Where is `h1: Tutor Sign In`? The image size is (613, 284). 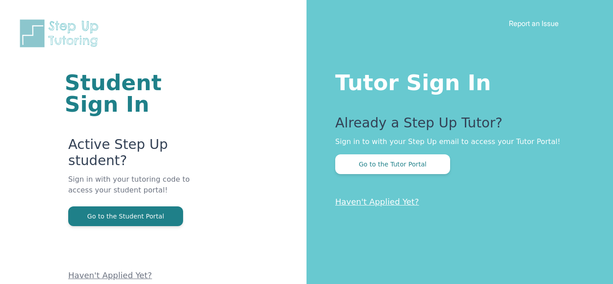 h1: Tutor Sign In is located at coordinates (456, 81).